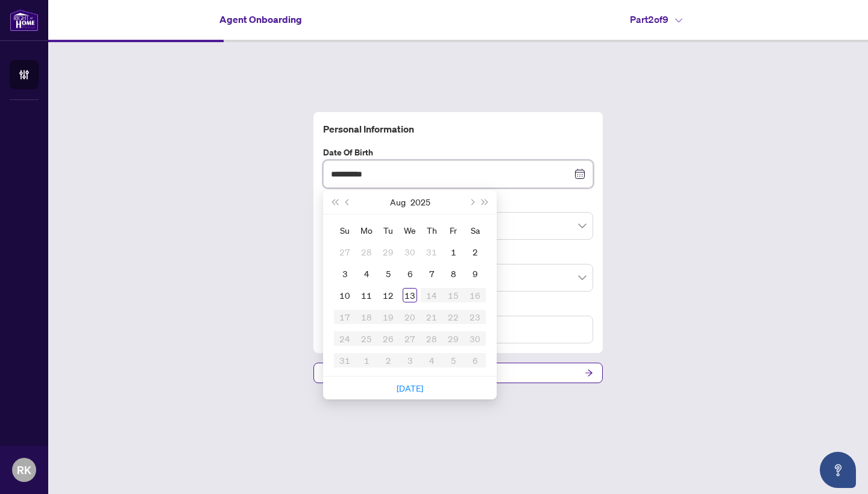 The width and height of the screenshot is (868, 494). I want to click on div: 10, so click(345, 296).